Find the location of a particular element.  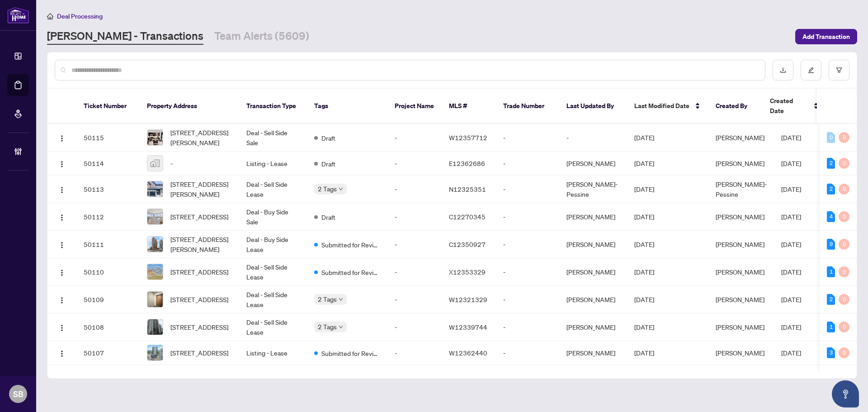

span: down is located at coordinates (341, 299).